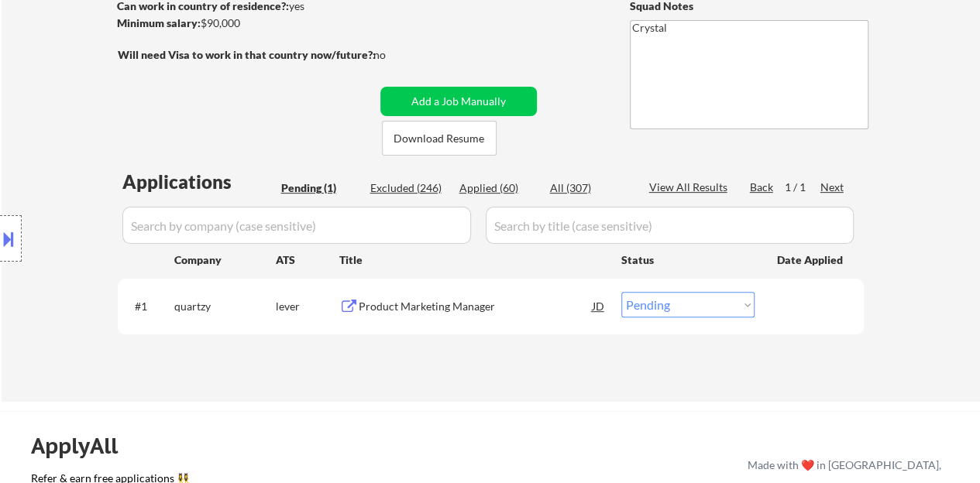 This screenshot has width=980, height=483. What do you see at coordinates (459, 102) in the screenshot?
I see `button: Add a Job Manually` at bounding box center [459, 102].